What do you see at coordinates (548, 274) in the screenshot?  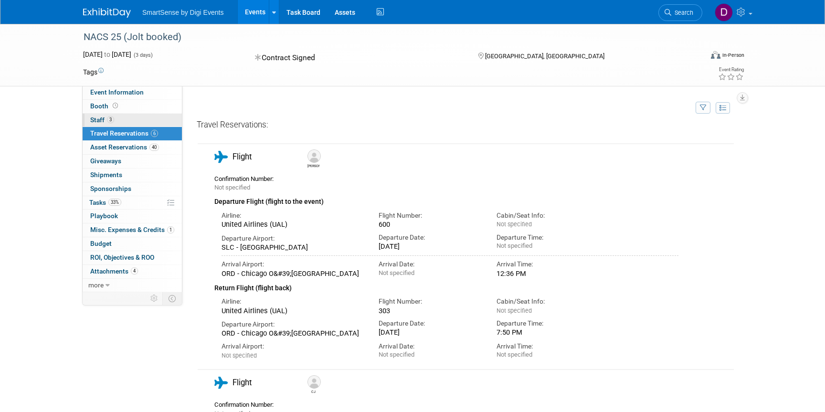 I see `div: 12:36 PM` at bounding box center [548, 274].